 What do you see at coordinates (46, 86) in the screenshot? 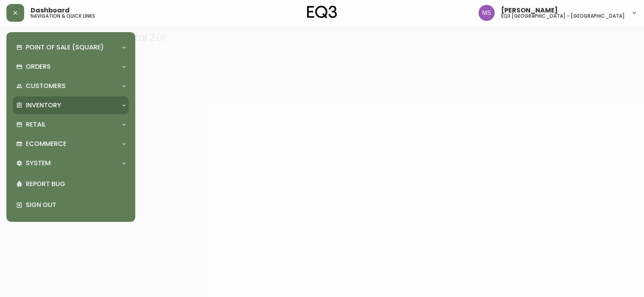
I see `p: Customers` at bounding box center [46, 86].